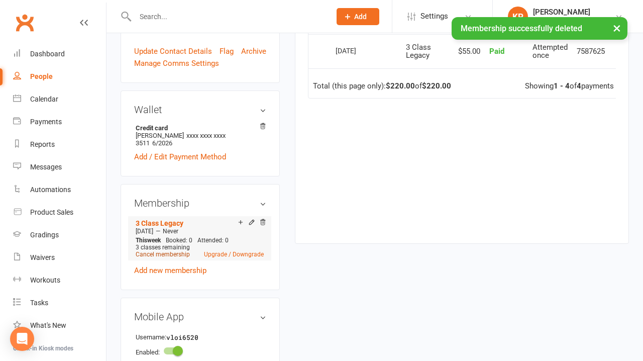  I want to click on div: Calendar, so click(44, 99).